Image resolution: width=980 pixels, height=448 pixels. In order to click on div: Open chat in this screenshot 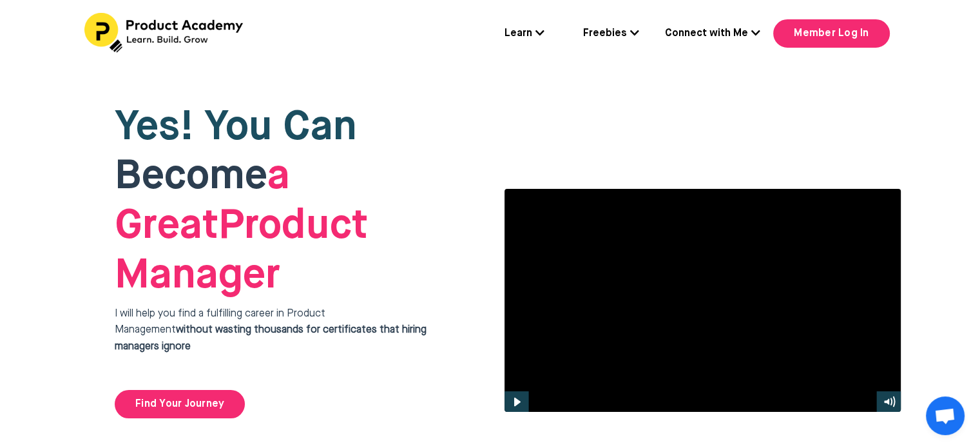, I will do `click(946, 416)`.